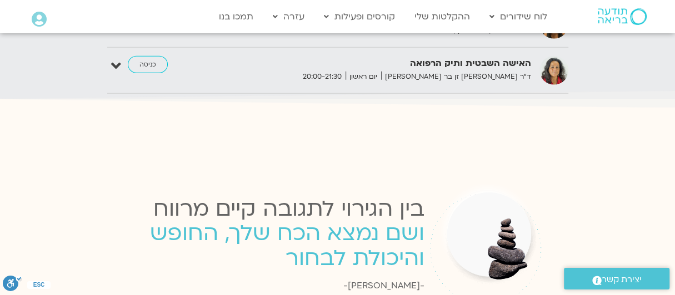 Image resolution: width=675 pixels, height=295 pixels. What do you see at coordinates (263, 246) in the screenshot?
I see `p: ושם נמצא הכח שלך, החופש והיכולת לבחור` at bounding box center [263, 246].